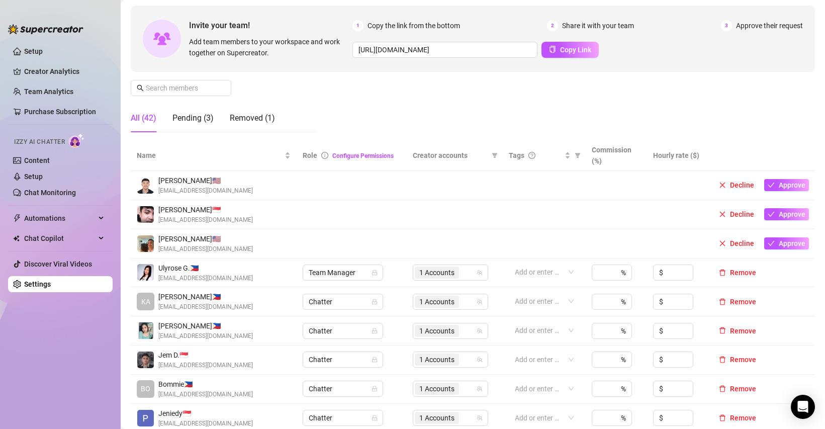 The height and width of the screenshot is (429, 825). I want to click on span: 2, so click(553, 26).